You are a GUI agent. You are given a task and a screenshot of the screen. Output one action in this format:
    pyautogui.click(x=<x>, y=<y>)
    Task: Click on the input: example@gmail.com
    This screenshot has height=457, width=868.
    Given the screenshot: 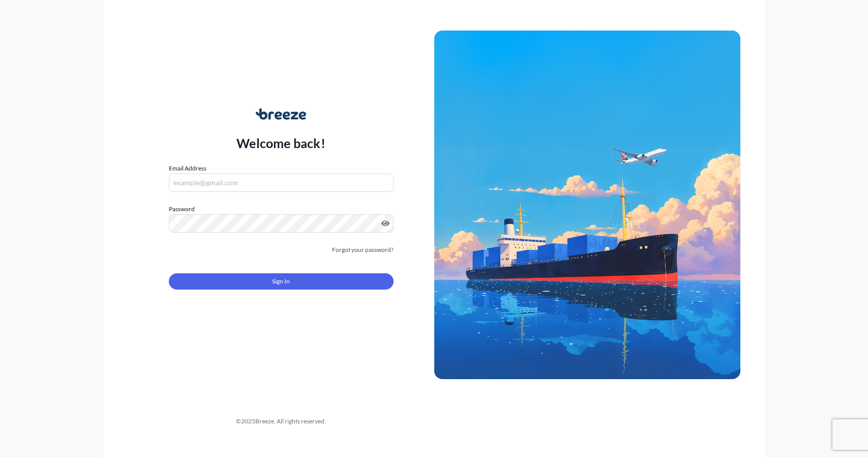 What is the action you would take?
    pyautogui.click(x=281, y=183)
    